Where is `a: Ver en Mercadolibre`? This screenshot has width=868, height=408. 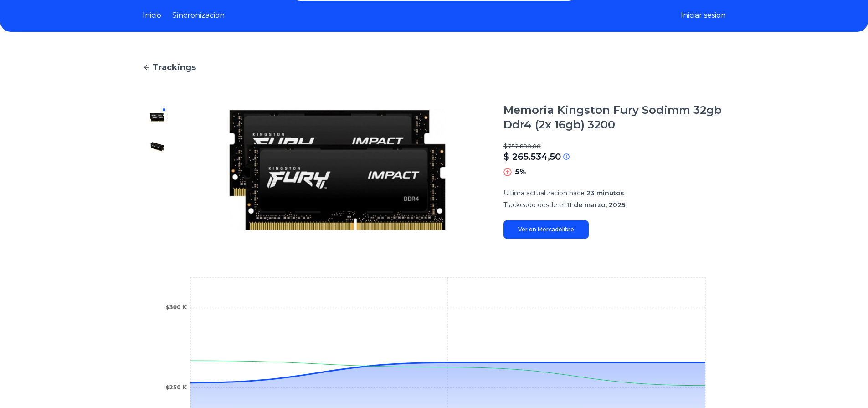 a: Ver en Mercadolibre is located at coordinates (546, 230).